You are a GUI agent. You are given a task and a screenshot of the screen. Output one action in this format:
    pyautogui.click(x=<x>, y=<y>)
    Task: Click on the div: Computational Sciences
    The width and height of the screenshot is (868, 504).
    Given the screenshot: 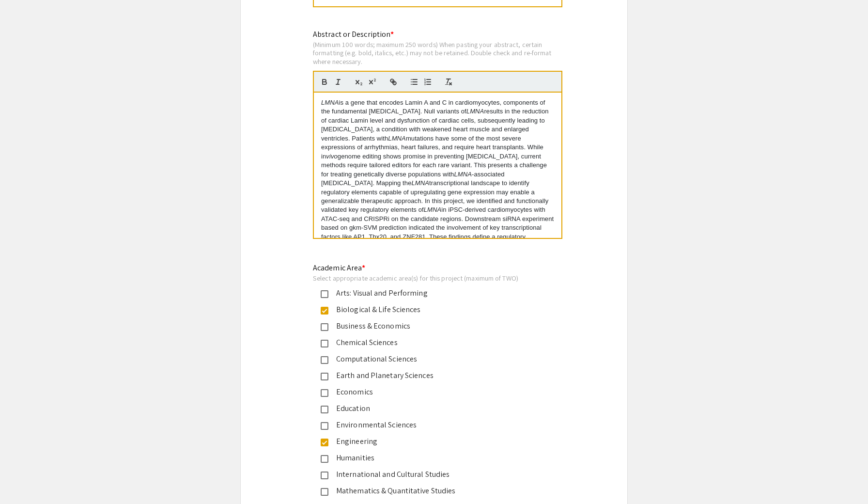 What is the action you would take?
    pyautogui.click(x=430, y=359)
    